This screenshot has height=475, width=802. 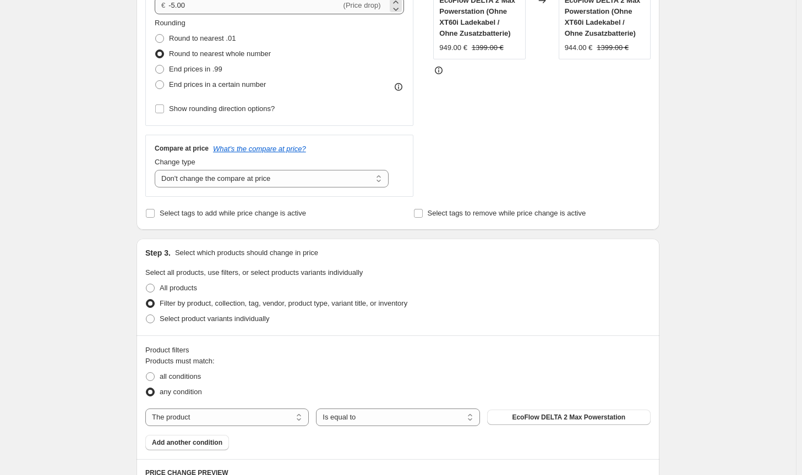 What do you see at coordinates (180, 361) in the screenshot?
I see `span: Products must match:` at bounding box center [180, 361].